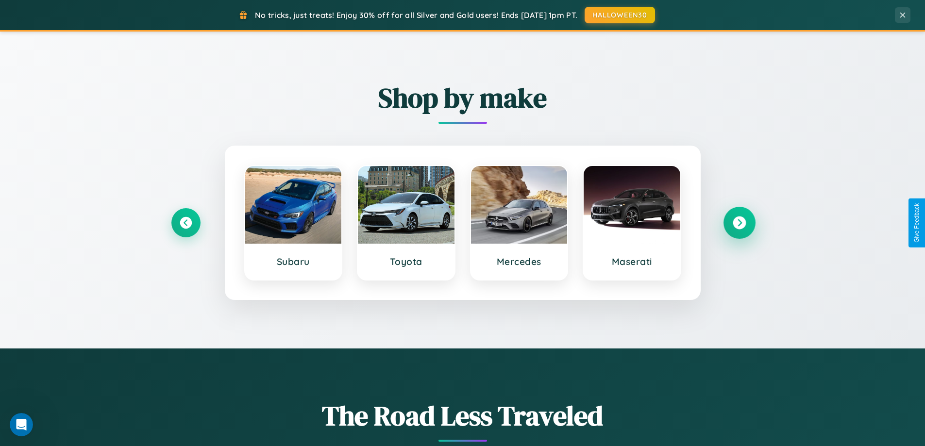  What do you see at coordinates (916, 223) in the screenshot?
I see `div: Give Feedback` at bounding box center [916, 223].